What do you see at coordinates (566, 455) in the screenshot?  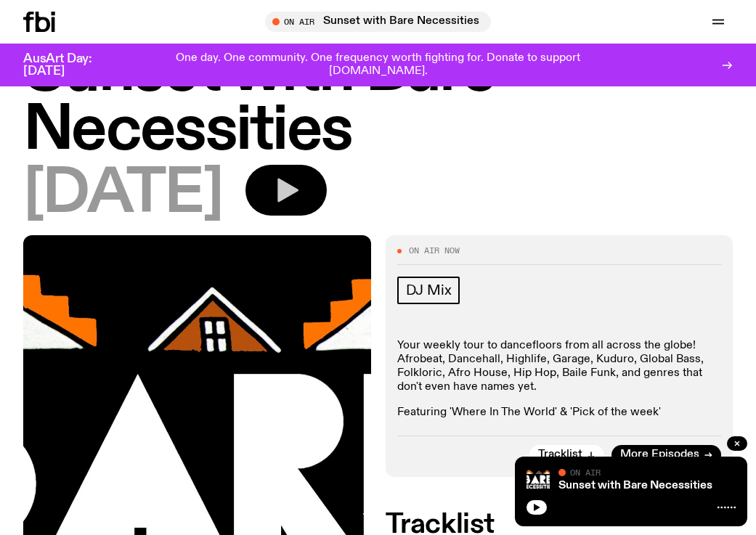 I see `button: Tracklist` at bounding box center [566, 455].